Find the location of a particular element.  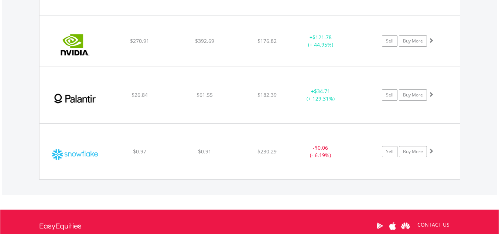

div: - (- 6.19%) is located at coordinates (321, 152).